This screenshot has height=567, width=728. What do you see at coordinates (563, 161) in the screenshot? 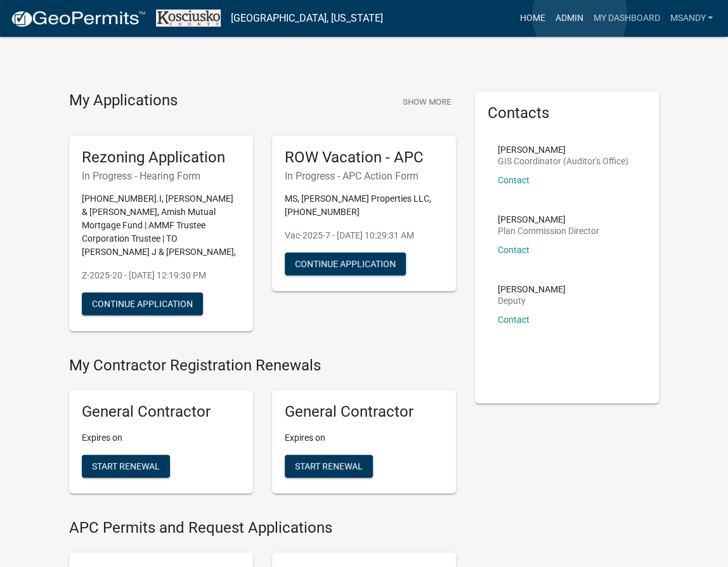
I see `p: GIS Coordinator (Auditor's Office)` at bounding box center [563, 161].